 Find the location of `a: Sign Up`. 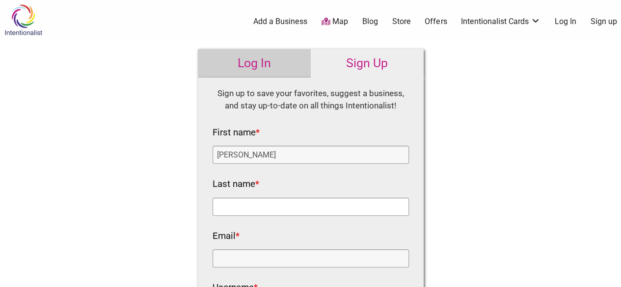

a: Sign Up is located at coordinates (367, 63).